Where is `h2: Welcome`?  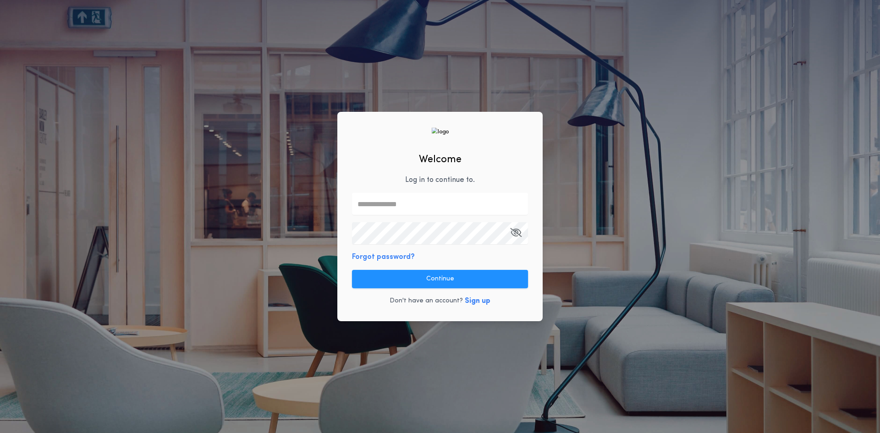
h2: Welcome is located at coordinates (440, 159).